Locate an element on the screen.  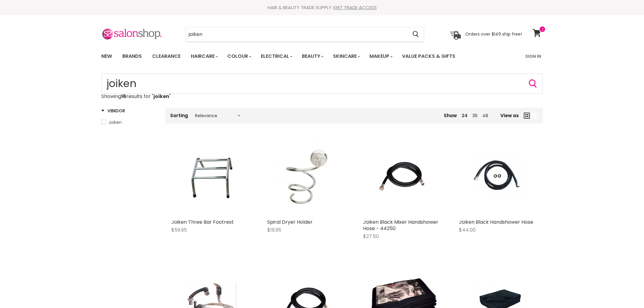
label: Sorting is located at coordinates (179, 115).